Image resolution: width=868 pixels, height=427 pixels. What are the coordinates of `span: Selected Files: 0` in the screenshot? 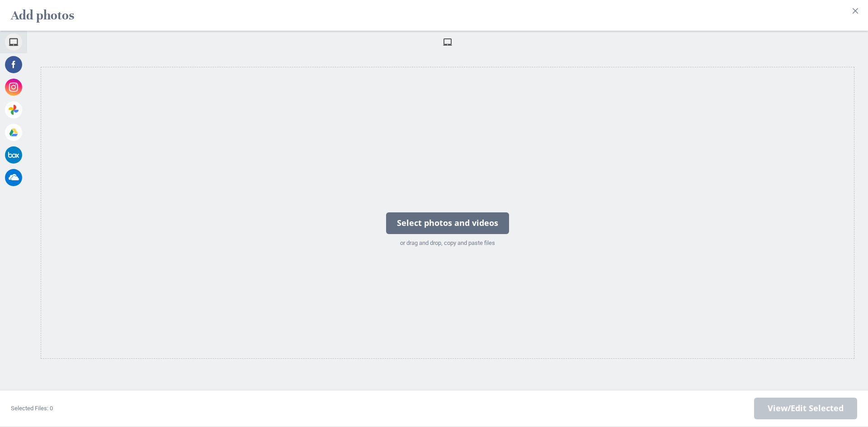 It's located at (32, 408).